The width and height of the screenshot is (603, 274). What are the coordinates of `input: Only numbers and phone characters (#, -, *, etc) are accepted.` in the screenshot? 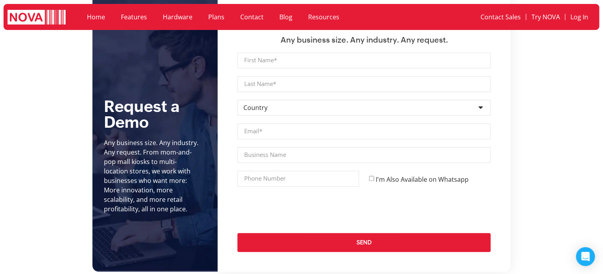 It's located at (298, 179).